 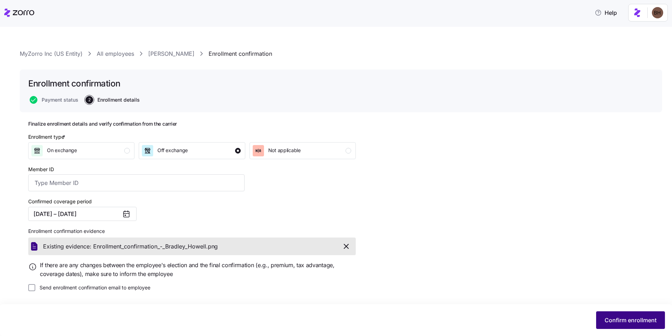 I want to click on input: Type Member ID, so click(x=136, y=183).